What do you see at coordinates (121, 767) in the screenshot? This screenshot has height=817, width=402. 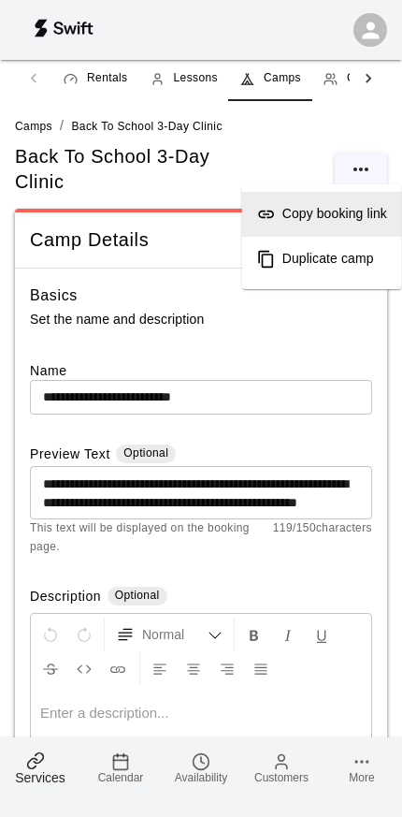 I see `a: Calendar` at bounding box center [121, 767].